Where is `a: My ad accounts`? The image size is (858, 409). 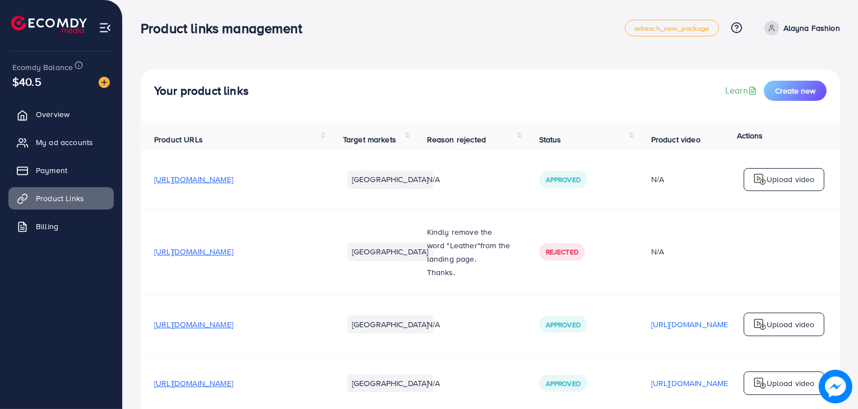 a: My ad accounts is located at coordinates (61, 142).